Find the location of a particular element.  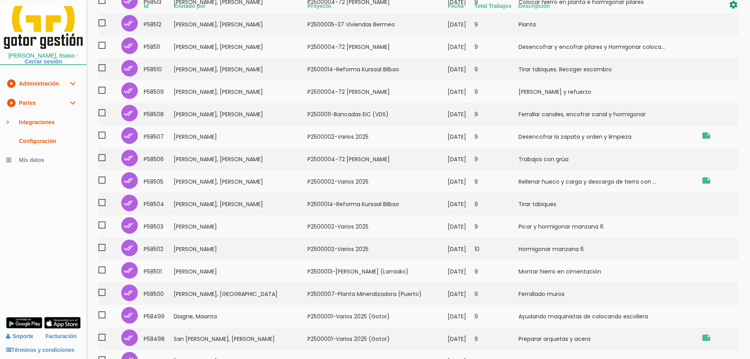

td: 58503 is located at coordinates (159, 226).